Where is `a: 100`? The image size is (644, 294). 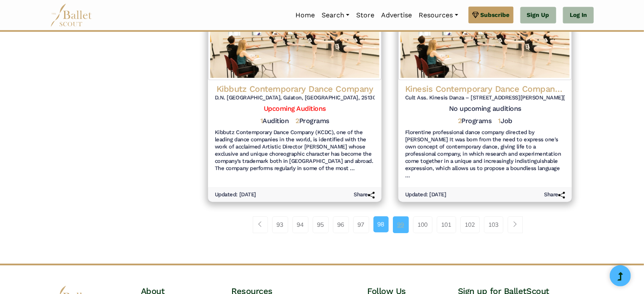 a: 100 is located at coordinates (423, 225).